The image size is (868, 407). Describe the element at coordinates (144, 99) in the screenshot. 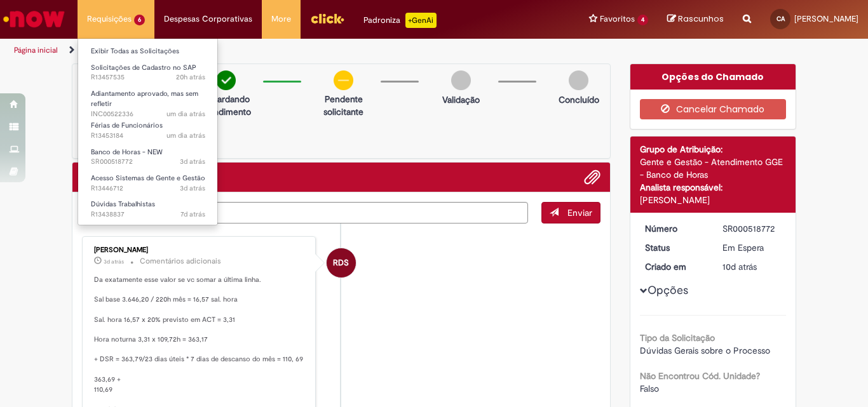

I see `span: Adiantamento aprovado, mas sem refletir` at that location.